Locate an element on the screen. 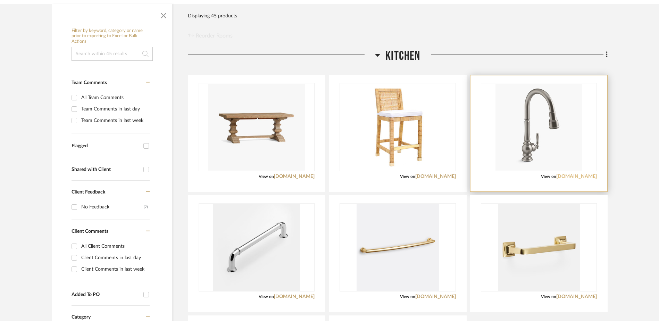 The width and height of the screenshot is (659, 321). div: Shared with Client is located at coordinates (106, 169).